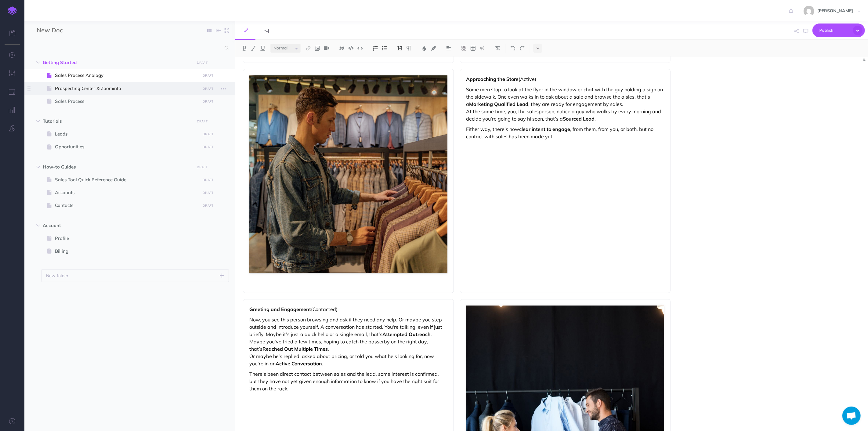 This screenshot has width=868, height=431. Describe the element at coordinates (129, 48) in the screenshot. I see `input: Search` at that location.